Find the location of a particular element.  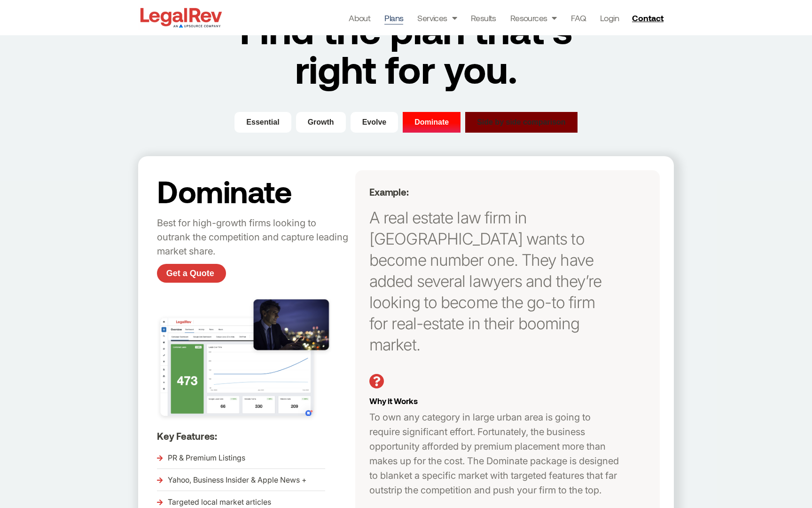

a: Contact is located at coordinates (649, 18).